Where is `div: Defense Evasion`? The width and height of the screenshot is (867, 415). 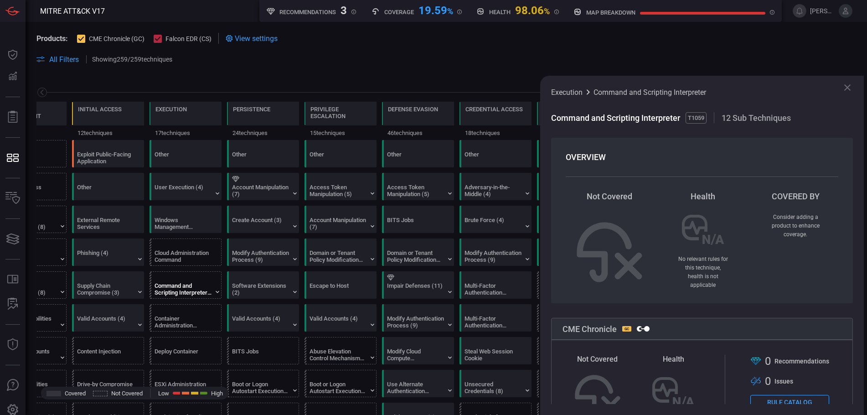
div: Defense Evasion is located at coordinates (413, 109).